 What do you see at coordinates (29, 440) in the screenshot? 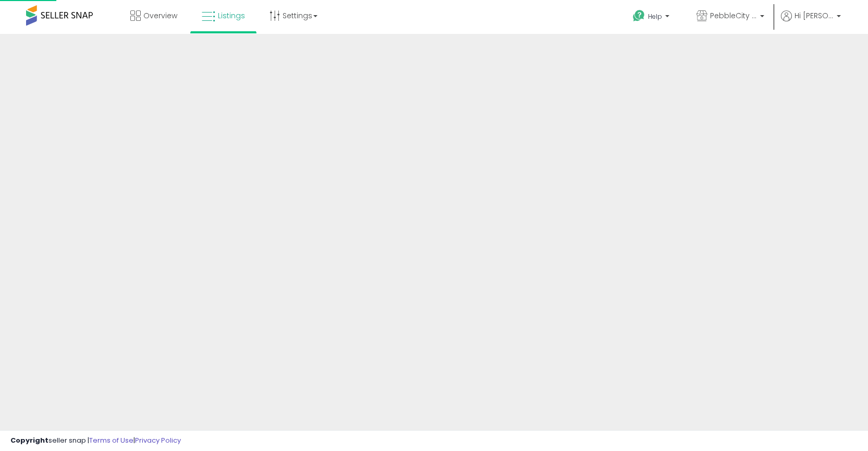
I see `strong: Copyright` at bounding box center [29, 440].